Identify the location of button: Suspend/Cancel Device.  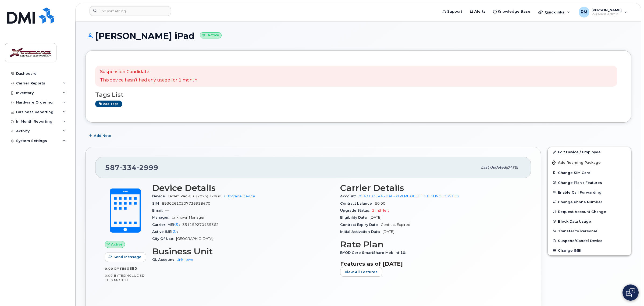
(589, 241).